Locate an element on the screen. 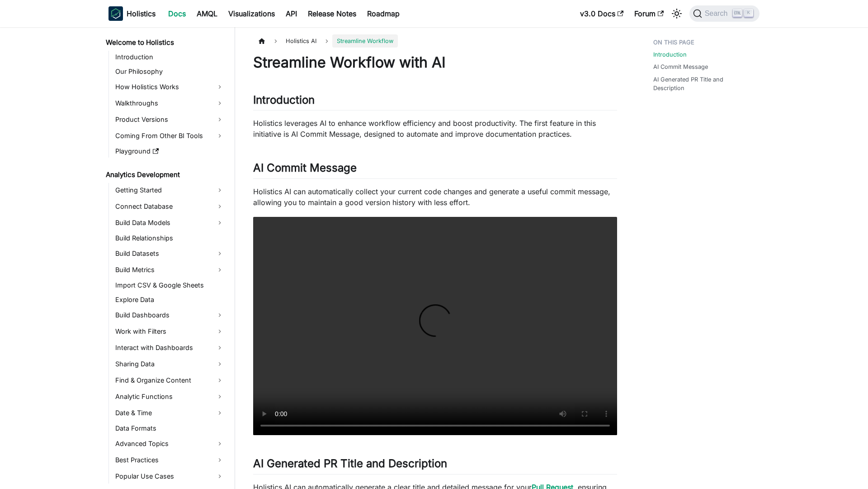  a: HolisticsHolistics is located at coordinates (132, 13).